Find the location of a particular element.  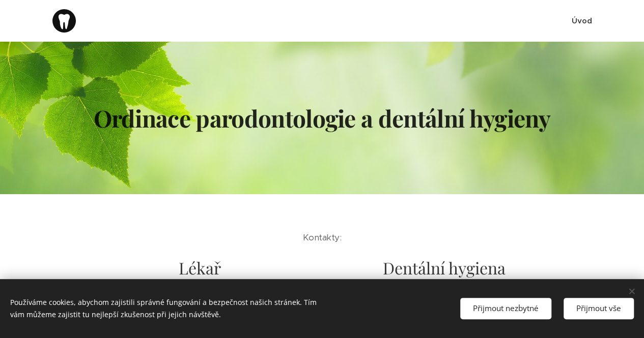

strong: Ordinace parodontologie a dentální hygieny is located at coordinates (322, 118).